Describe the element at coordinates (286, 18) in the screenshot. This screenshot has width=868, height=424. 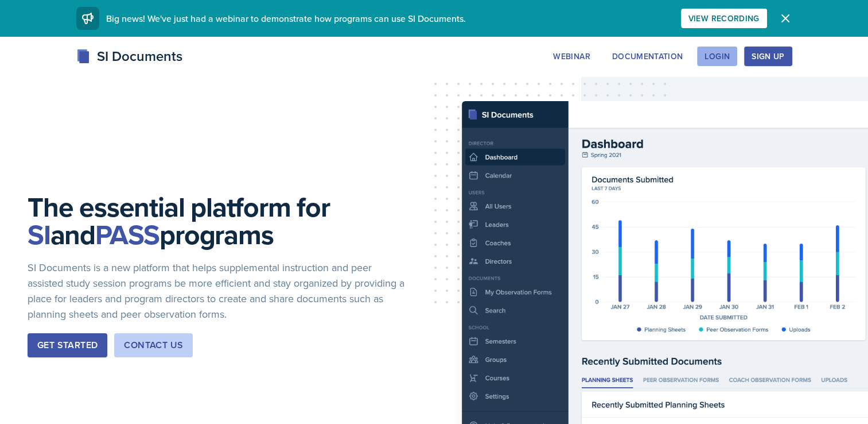
I see `span: Big news! We've just had a webinar to demonstrate how programs can use SI Documents.` at that location.